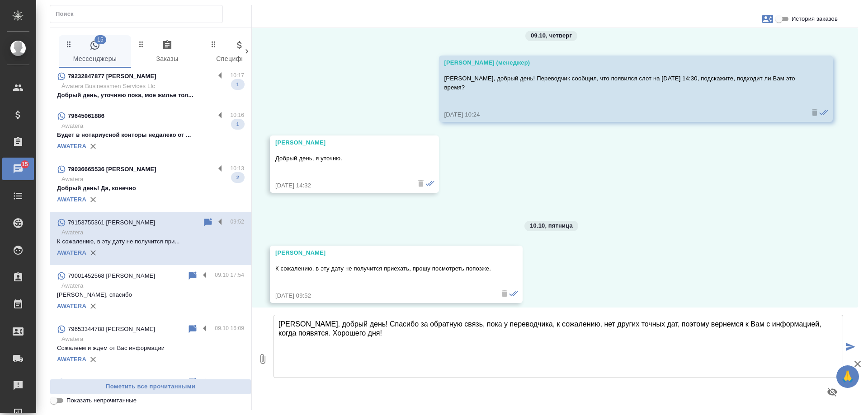 The height and width of the screenshot is (415, 868). I want to click on button: Предпросмотр, so click(832, 392).